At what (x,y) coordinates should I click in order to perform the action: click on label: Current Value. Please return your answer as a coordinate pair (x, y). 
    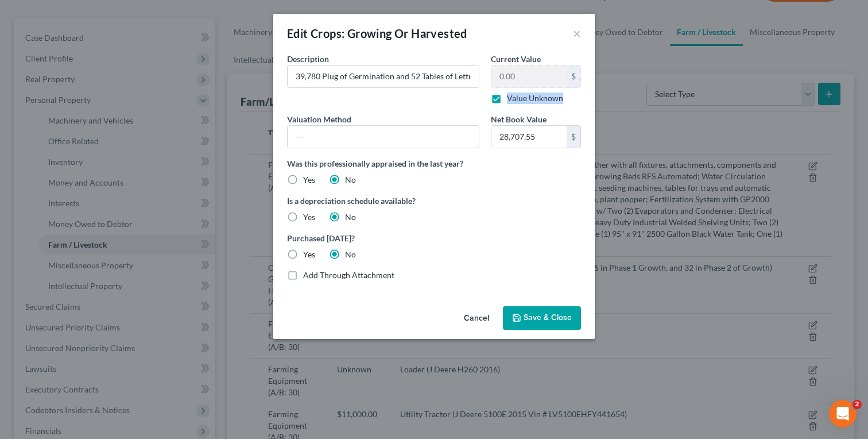
    Looking at the image, I should click on (515, 58).